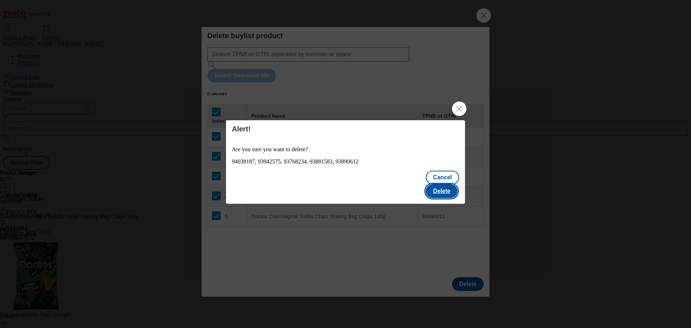 The height and width of the screenshot is (328, 691). Describe the element at coordinates (345, 162) in the screenshot. I see `div: Modal` at that location.